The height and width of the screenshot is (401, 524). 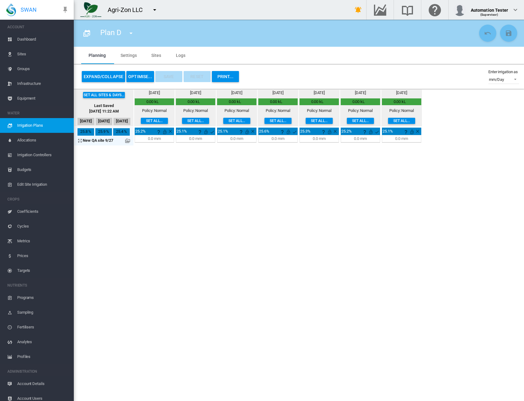 I want to click on button: Date: Sep 21 SMB Target: 20 ~ 25 % Volume: 0.00 kL 100% = 45.0 mm Irrigation Area: 4.428 Ha, so click(x=158, y=131).